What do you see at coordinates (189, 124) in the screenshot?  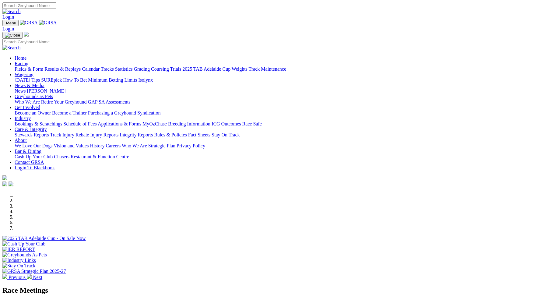 I see `a: Breeding Information` at bounding box center [189, 124].